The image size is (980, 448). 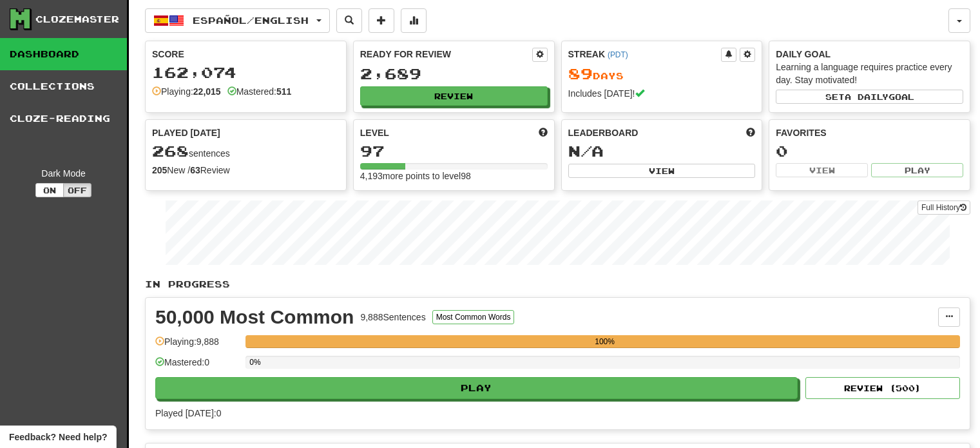 What do you see at coordinates (867, 97) in the screenshot?
I see `span: a daily` at bounding box center [867, 97].